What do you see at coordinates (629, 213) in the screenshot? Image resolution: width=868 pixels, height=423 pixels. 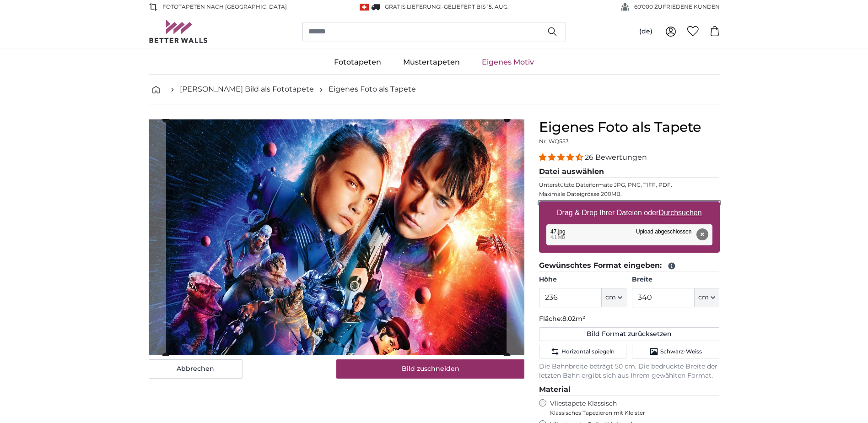 I see `label: Drag & Drop Ihrer Dateien oder` at bounding box center [629, 213].